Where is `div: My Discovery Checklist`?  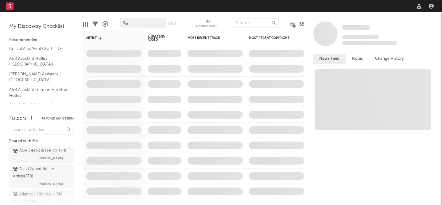 div: My Discovery Checklist is located at coordinates (41, 27).